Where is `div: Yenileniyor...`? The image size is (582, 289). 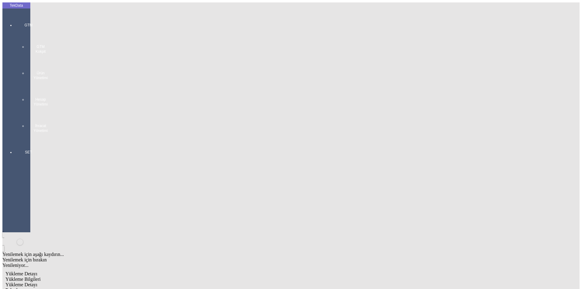 div: Yenileniyor... is located at coordinates (246, 265).